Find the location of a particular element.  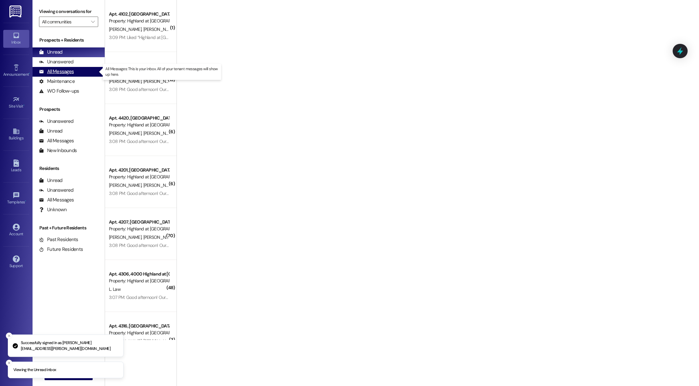

div: Residents is located at coordinates (69, 168).